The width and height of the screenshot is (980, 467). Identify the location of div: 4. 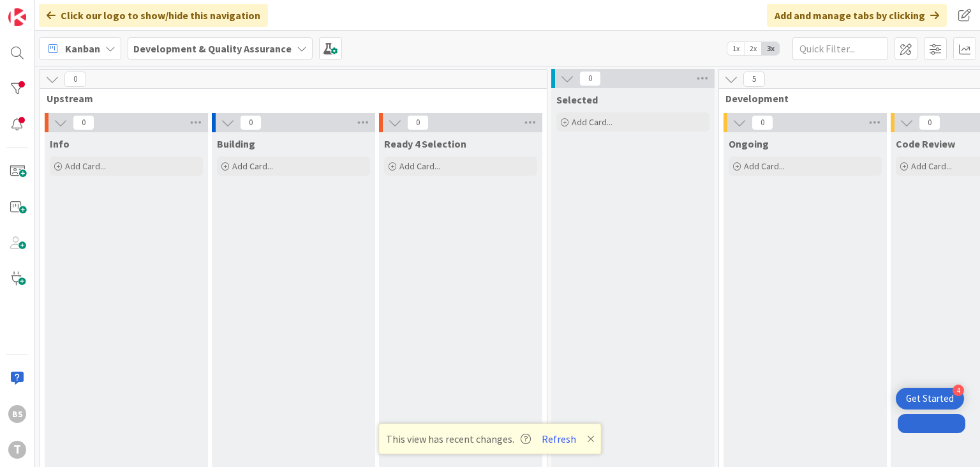
(959, 390).